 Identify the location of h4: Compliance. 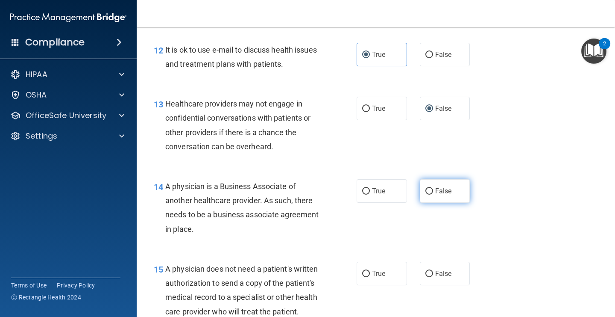
(55, 42).